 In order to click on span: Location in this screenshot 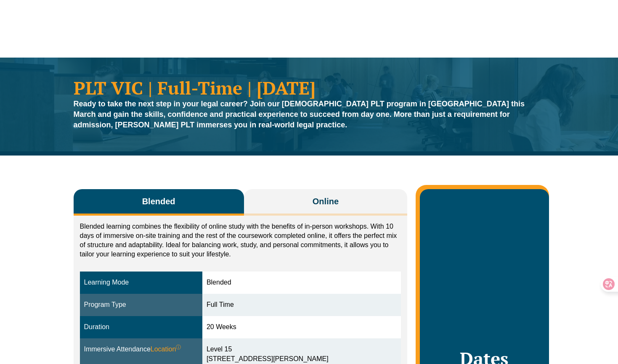, I will do `click(166, 349)`.